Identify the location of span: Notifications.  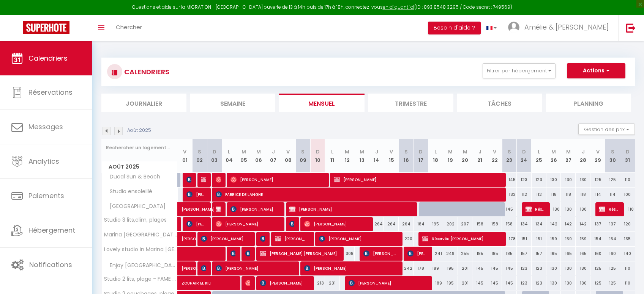
(50, 265).